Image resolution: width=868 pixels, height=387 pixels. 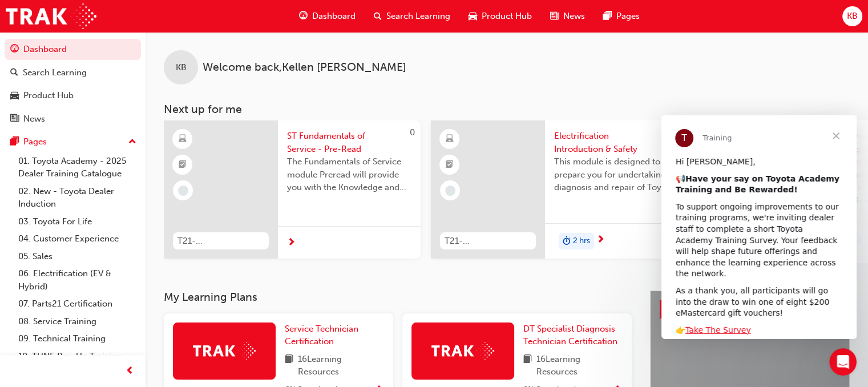 What do you see at coordinates (56, 22) in the screenshot?
I see `span: Training` at bounding box center [56, 22].